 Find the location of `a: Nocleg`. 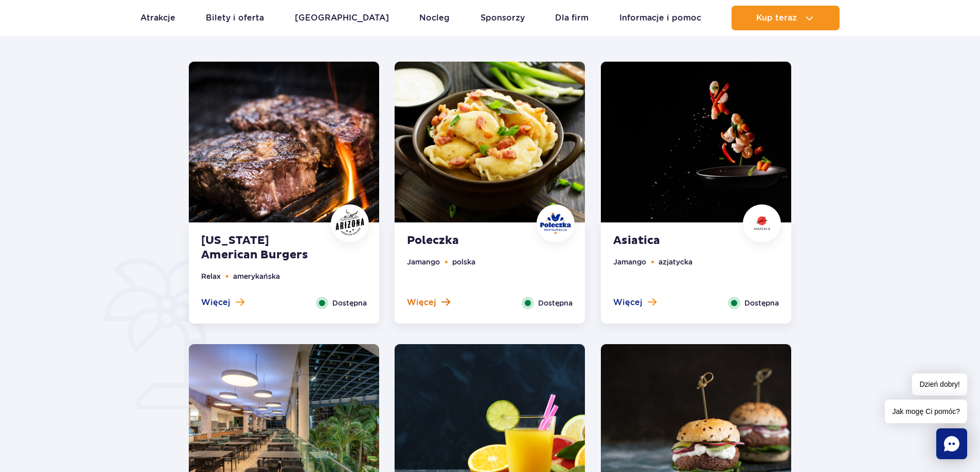

a: Nocleg is located at coordinates (434, 18).